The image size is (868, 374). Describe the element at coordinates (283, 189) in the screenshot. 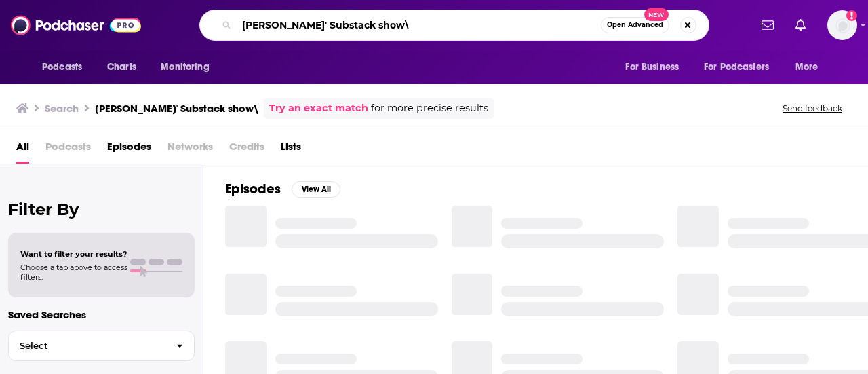

I see `a: EpisodesView All` at that location.